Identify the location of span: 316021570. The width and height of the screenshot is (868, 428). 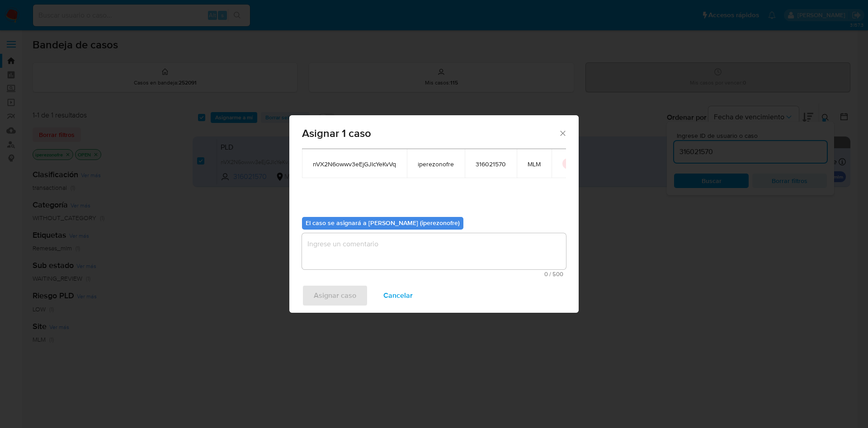
(490, 164).